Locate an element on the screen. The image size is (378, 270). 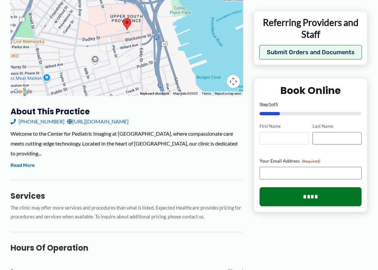
h2: Book Online is located at coordinates (310, 90).